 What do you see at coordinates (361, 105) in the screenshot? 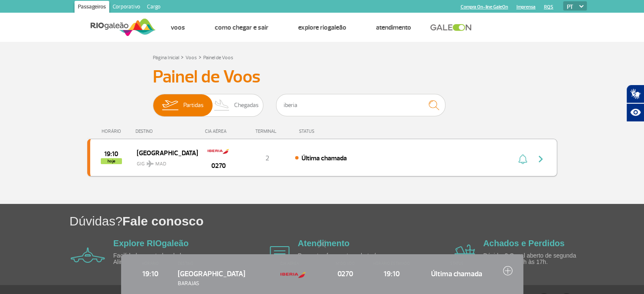
I see `input: Voo, cidade ou cia aérea` at bounding box center [361, 105].